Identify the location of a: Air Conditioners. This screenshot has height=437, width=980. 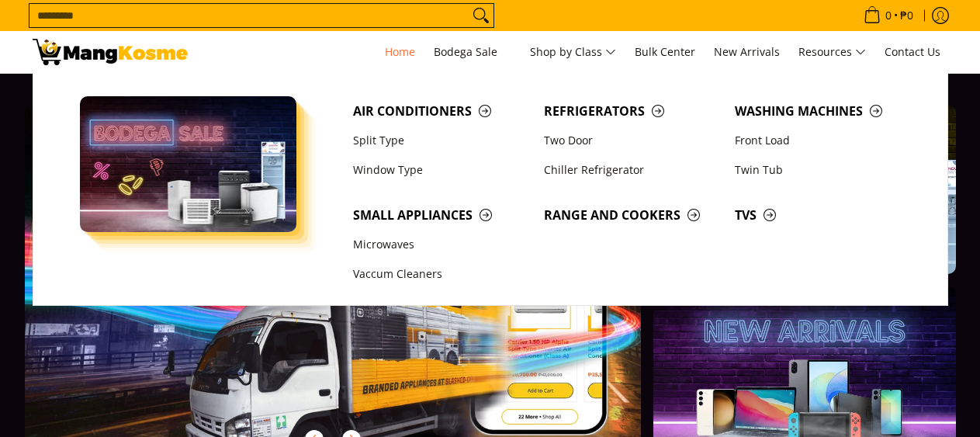
(440, 111).